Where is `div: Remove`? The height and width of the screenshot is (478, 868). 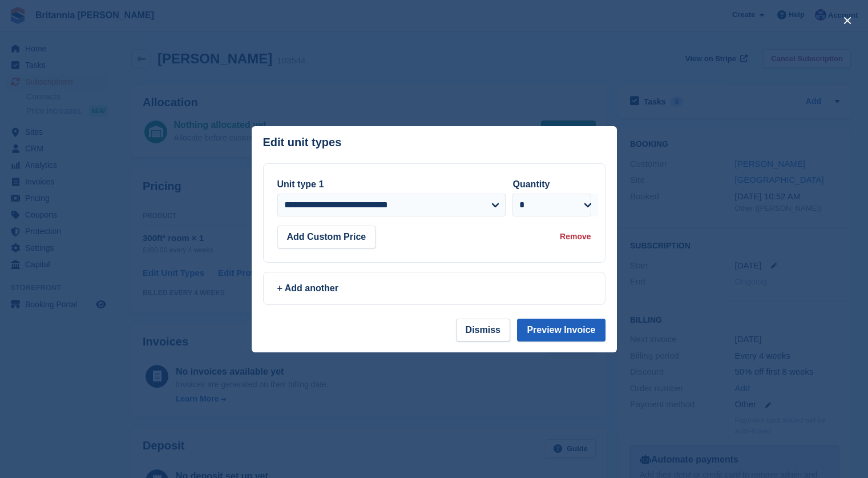 div: Remove is located at coordinates (575, 236).